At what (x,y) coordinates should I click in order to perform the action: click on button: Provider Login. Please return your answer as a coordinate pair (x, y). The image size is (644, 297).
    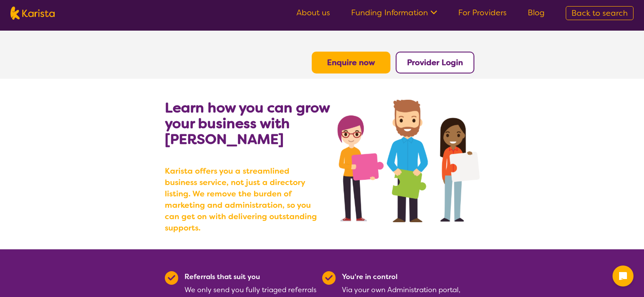
    Looking at the image, I should click on (435, 62).